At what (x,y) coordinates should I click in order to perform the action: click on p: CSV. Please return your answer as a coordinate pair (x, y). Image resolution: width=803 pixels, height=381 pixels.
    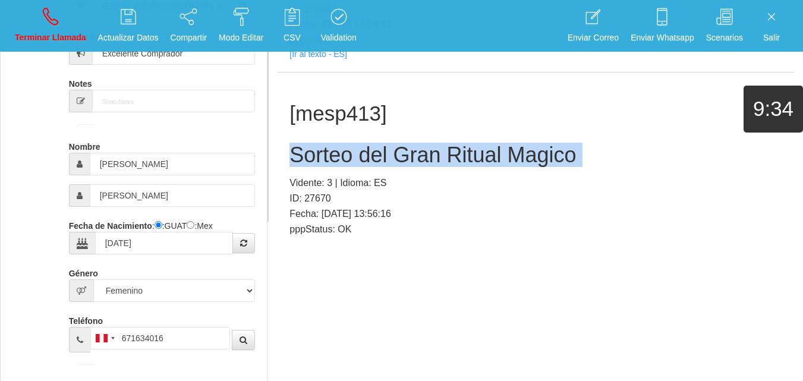
    Looking at the image, I should click on (292, 37).